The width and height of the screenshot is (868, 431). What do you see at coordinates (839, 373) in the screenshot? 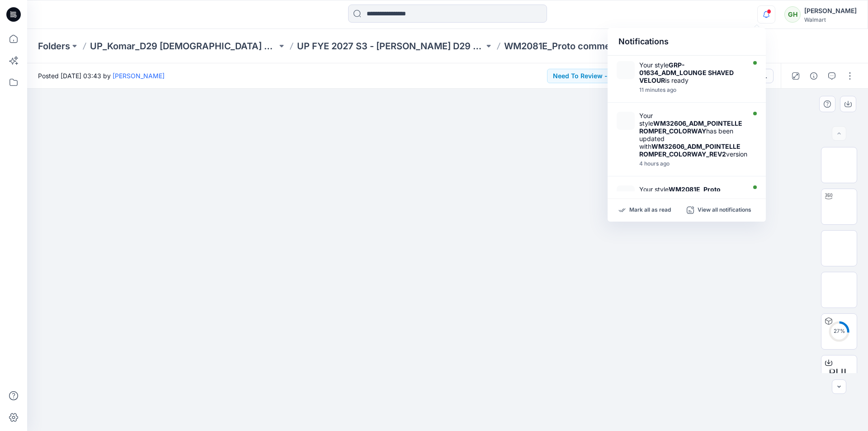
I see `span: RUL` at bounding box center [839, 373].